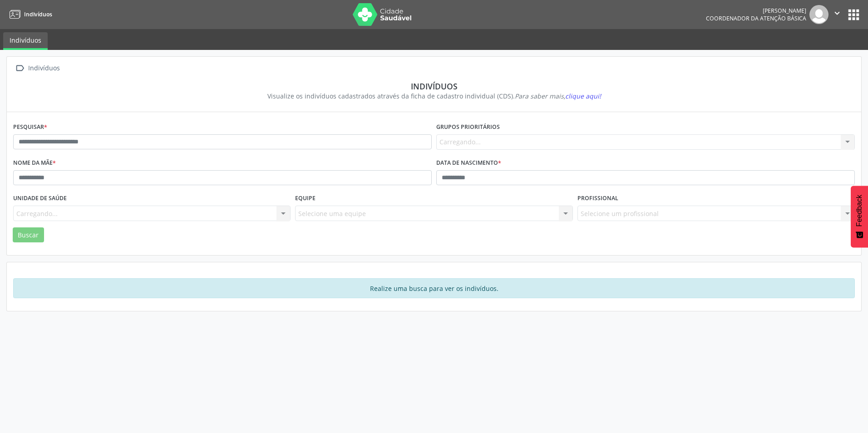 This screenshot has height=433, width=868. I want to click on label: Unidade de saúde, so click(40, 198).